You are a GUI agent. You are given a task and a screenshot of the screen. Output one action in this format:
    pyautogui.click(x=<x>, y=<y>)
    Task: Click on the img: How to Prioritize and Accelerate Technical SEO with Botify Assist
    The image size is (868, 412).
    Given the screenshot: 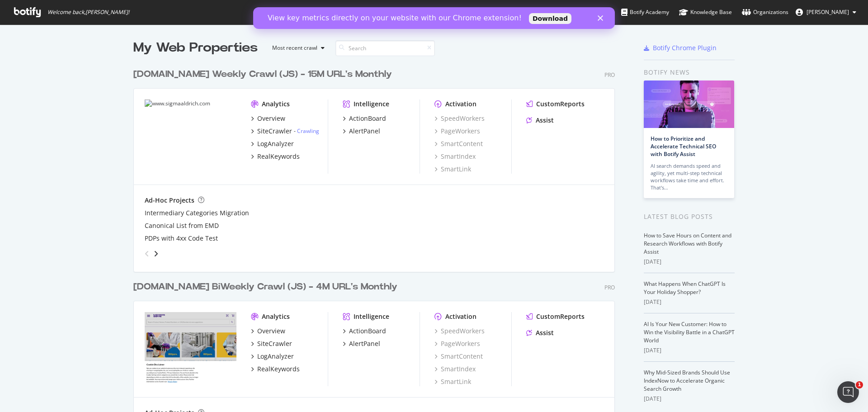 What is the action you would take?
    pyautogui.click(x=689, y=104)
    